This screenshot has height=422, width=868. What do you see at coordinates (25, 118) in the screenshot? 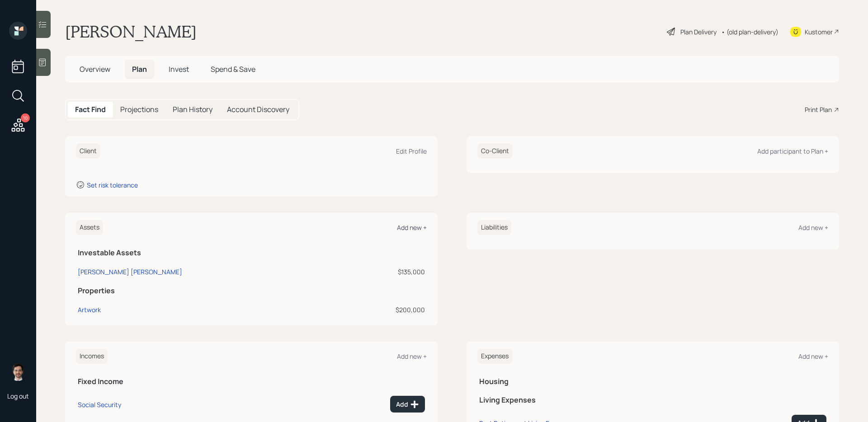
I see `div: 10` at bounding box center [25, 118].